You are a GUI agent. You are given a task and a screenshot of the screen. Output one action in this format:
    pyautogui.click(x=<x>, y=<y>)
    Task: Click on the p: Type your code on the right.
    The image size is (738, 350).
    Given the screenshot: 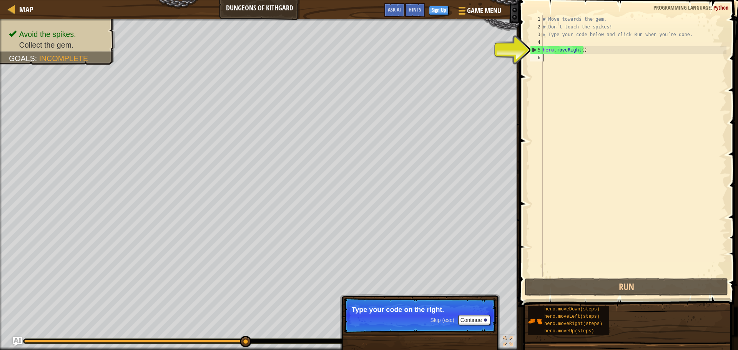 What is the action you would take?
    pyautogui.click(x=419, y=310)
    